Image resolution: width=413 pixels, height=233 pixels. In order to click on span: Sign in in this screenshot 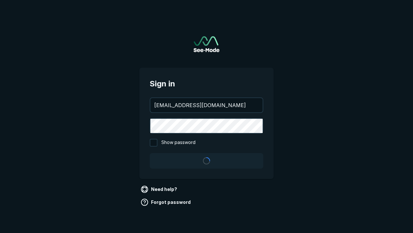, I will do `click(207, 84)`.